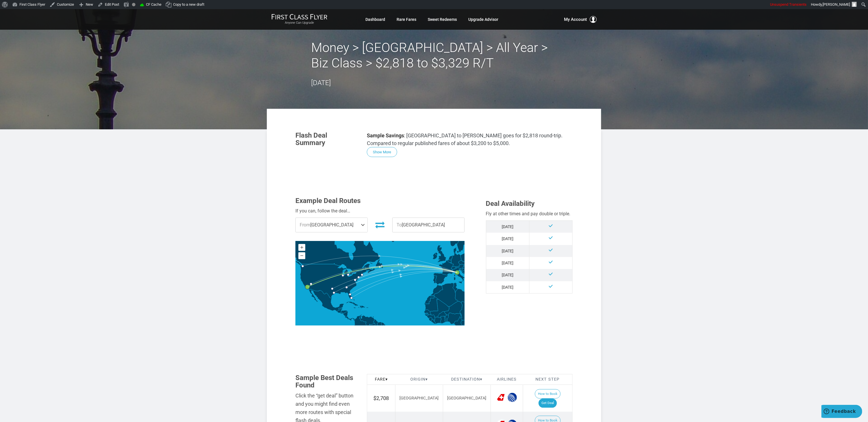 The image size is (868, 422). Describe the element at coordinates (381, 379) in the screenshot. I see `th: Fare` at that location.